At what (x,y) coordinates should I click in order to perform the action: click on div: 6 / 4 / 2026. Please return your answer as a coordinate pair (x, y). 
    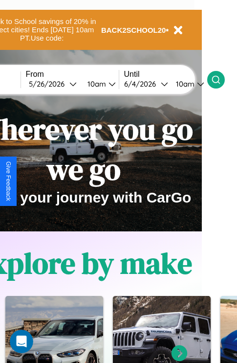
    Looking at the image, I should click on (142, 84).